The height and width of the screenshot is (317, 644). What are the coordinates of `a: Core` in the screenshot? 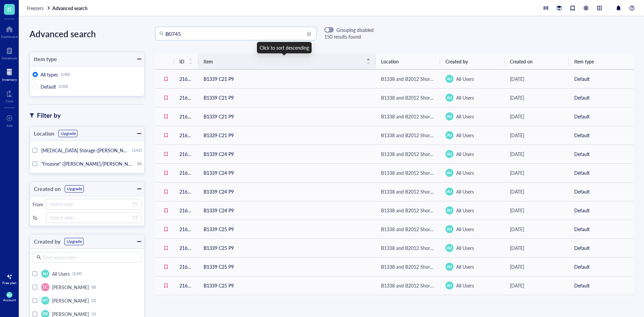 It's located at (9, 95).